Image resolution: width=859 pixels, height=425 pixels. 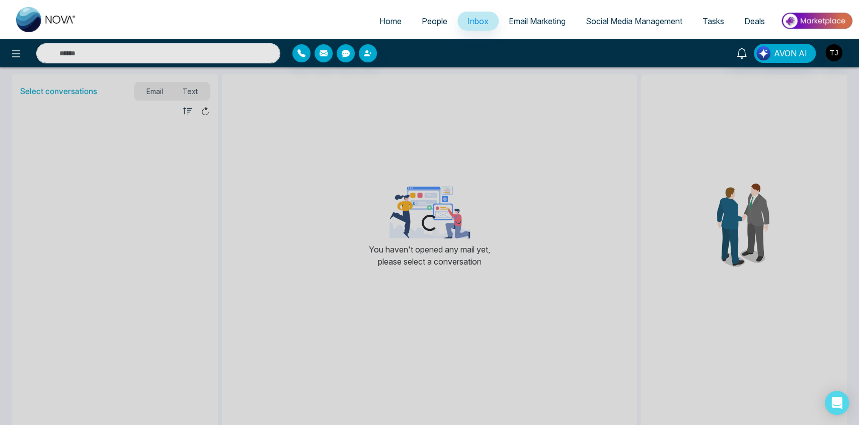 I want to click on span: Social Media Management, so click(x=634, y=21).